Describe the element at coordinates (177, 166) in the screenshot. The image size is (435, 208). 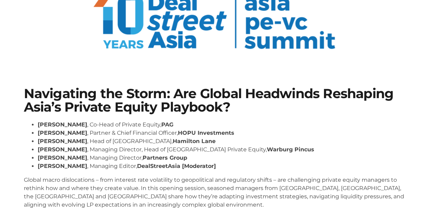
I see `strong: DealStreetAsia [Moderator]` at that location.